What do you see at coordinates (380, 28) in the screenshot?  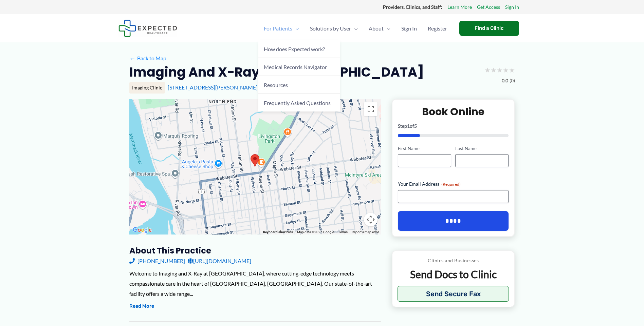 I see `a: AboutMenu Toggle` at bounding box center [380, 28].